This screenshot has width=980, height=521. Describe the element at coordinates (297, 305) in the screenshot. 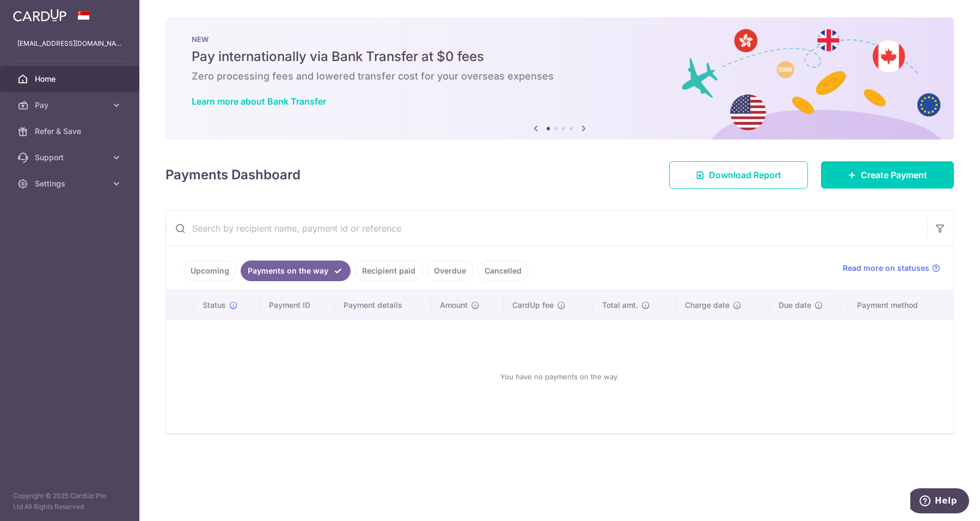

I see `th: Payment ID` at that location.